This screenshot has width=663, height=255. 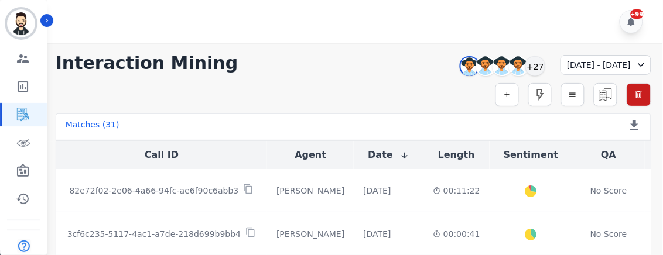 I want to click on div: 00:11:22, so click(x=456, y=191).